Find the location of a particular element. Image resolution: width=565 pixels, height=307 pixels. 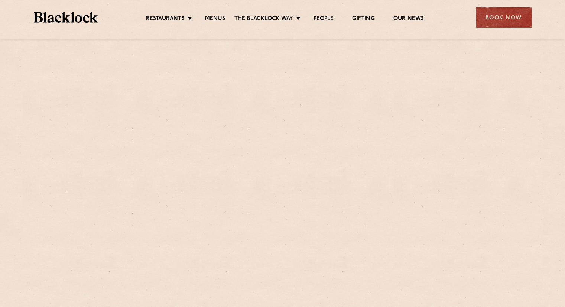

a: Menus is located at coordinates (215, 19).